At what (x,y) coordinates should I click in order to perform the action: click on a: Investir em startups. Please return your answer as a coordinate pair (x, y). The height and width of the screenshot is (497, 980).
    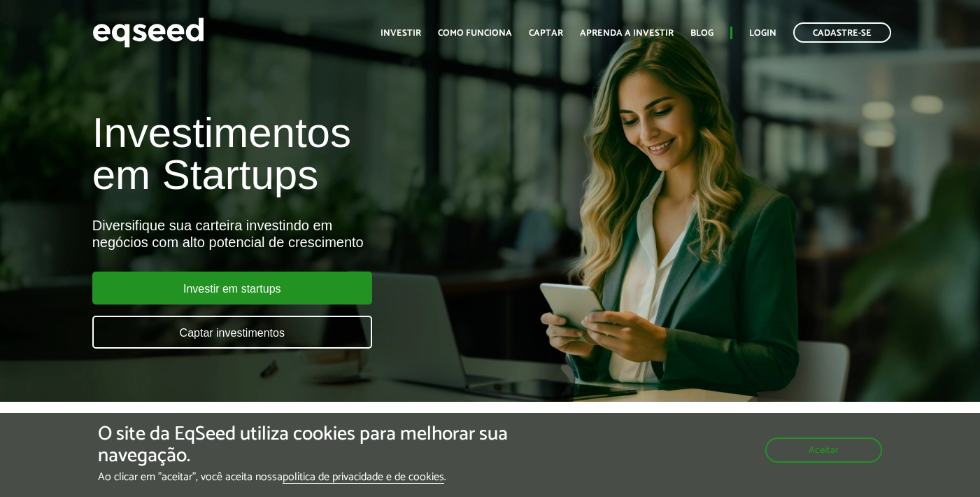
    Looking at the image, I should click on (233, 288).